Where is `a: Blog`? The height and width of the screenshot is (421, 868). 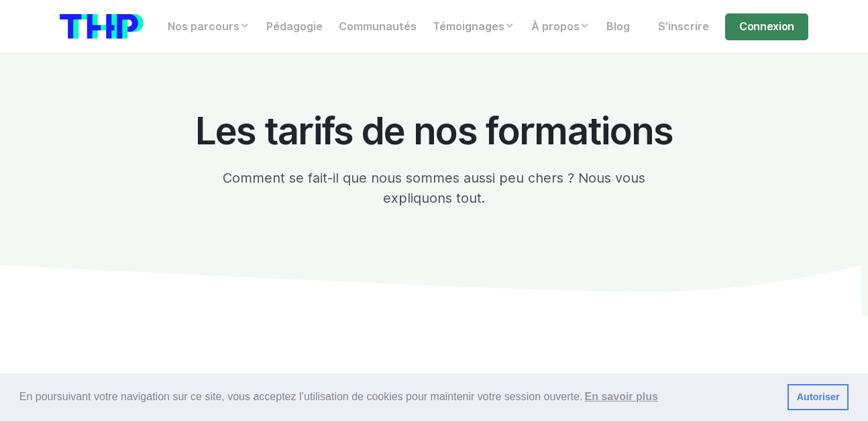 a: Blog is located at coordinates (618, 27).